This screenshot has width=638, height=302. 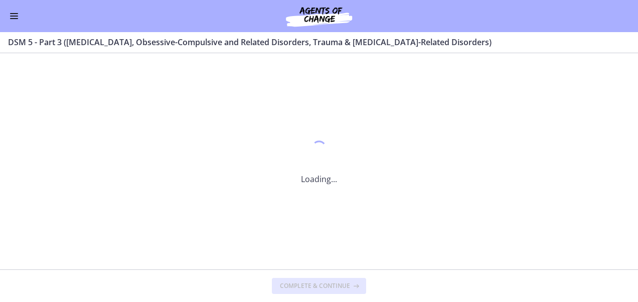 What do you see at coordinates (14, 16) in the screenshot?
I see `button: Enable menu` at bounding box center [14, 16].